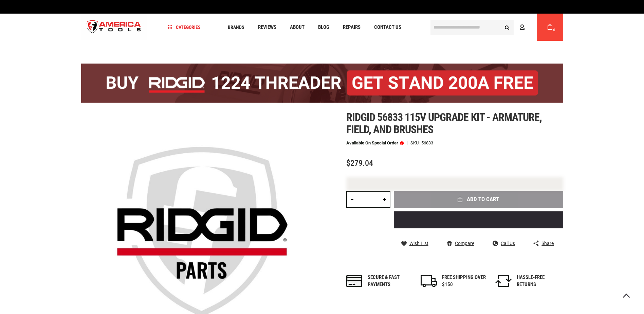  I want to click on span: Repairs, so click(351, 27).